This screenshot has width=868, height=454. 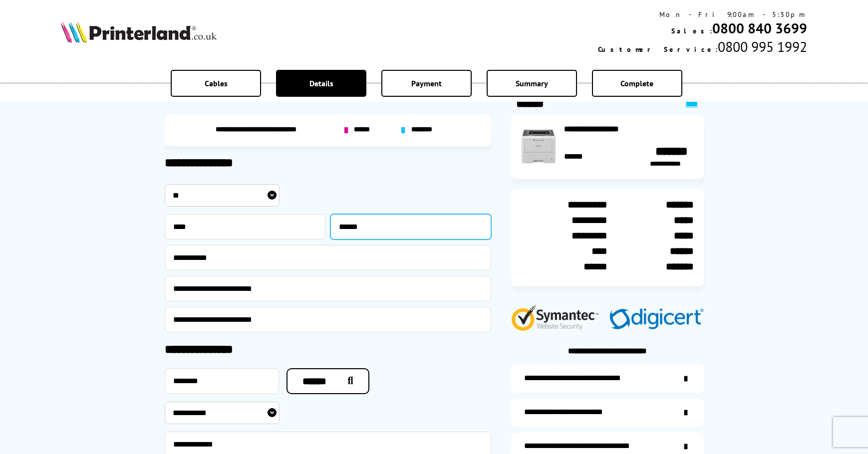 What do you see at coordinates (139, 32) in the screenshot?
I see `img: Printerland Logo` at bounding box center [139, 32].